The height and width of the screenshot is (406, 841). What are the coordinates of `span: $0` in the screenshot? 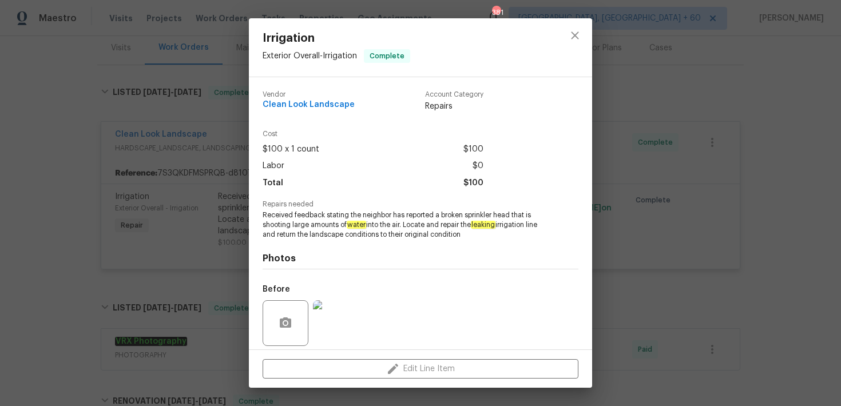 It's located at (477, 166).